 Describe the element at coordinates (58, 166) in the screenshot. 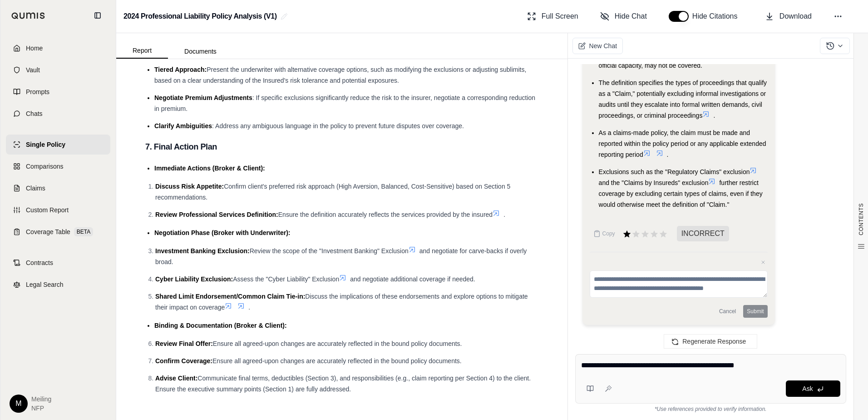

I see `a: Comparisons` at that location.